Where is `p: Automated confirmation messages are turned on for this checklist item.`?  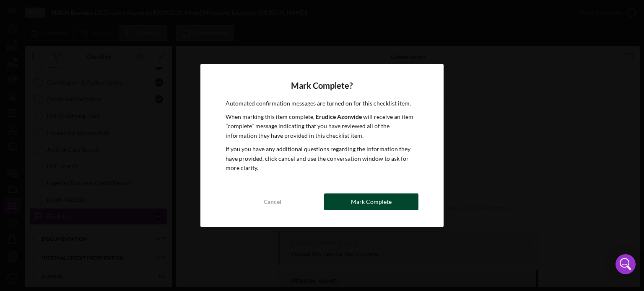
p: Automated confirmation messages are turned on for this checklist item. is located at coordinates (322, 104).